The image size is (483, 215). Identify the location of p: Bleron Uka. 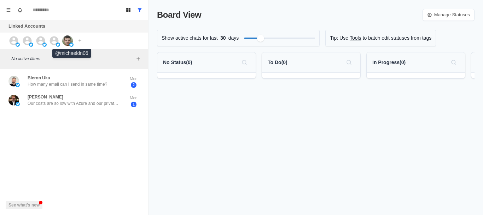
(39, 78).